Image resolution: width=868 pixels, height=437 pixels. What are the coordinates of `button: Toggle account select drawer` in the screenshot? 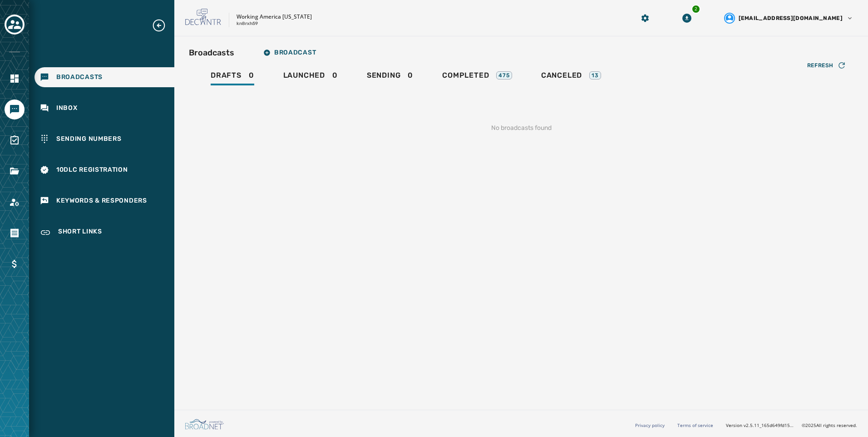 It's located at (14, 24).